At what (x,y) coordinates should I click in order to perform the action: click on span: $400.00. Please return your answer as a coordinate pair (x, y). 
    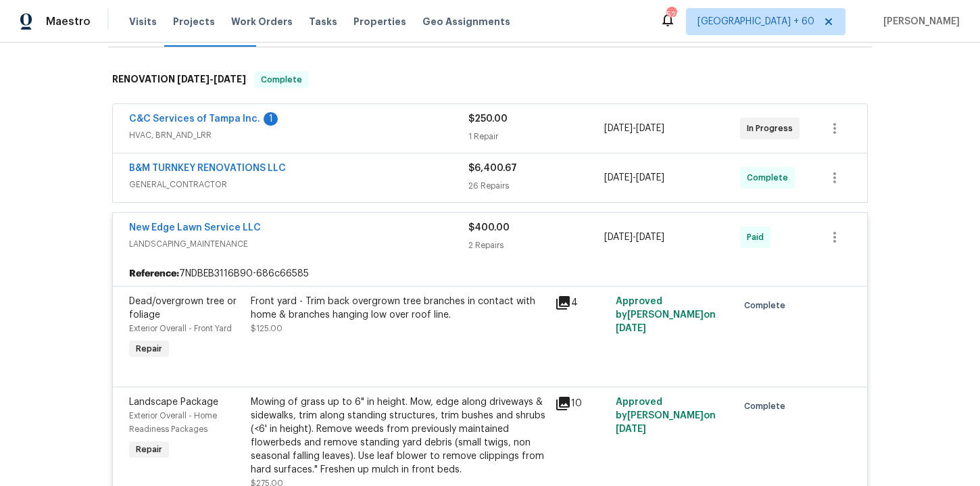
    Looking at the image, I should click on (489, 228).